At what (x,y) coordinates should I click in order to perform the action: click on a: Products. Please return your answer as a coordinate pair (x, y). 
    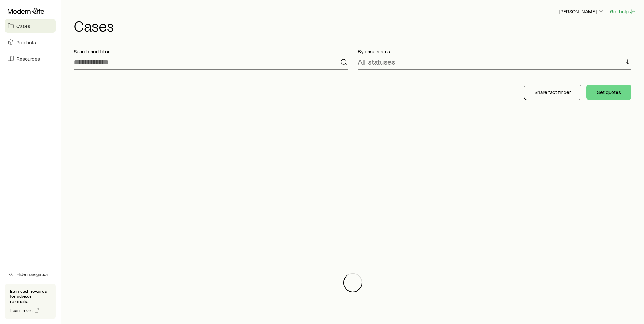
    Looking at the image, I should click on (30, 42).